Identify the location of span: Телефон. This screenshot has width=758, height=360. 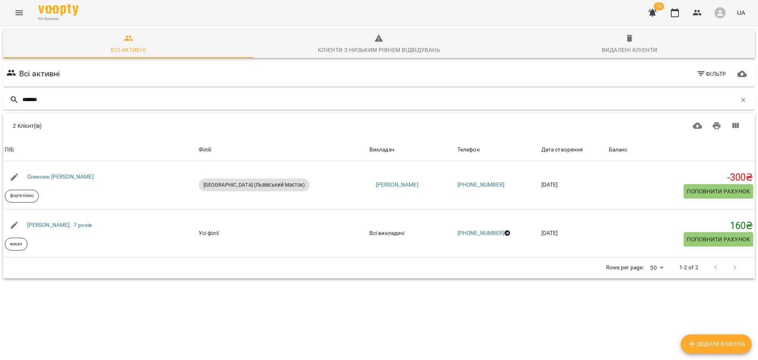
(498, 150).